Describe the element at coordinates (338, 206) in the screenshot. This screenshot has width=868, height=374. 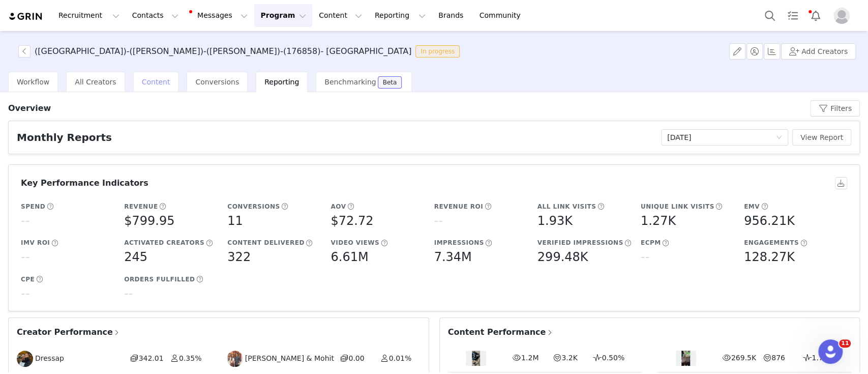
I see `h5: AOV` at that location.